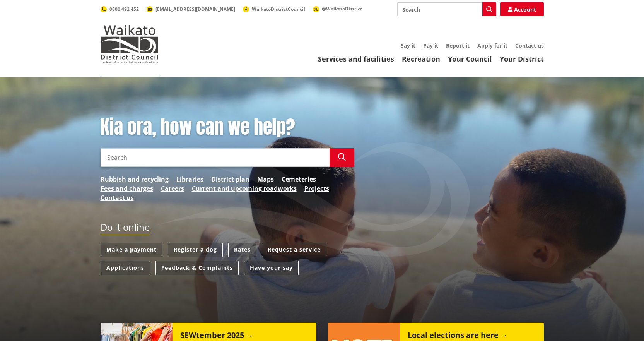 The image size is (644, 341). I want to click on a: Fees and charges, so click(127, 189).